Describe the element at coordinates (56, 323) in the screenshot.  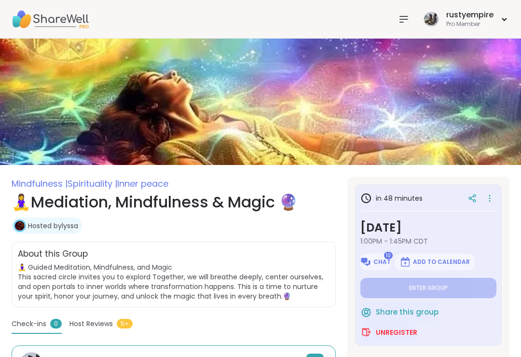
I see `span: 0` at that location.